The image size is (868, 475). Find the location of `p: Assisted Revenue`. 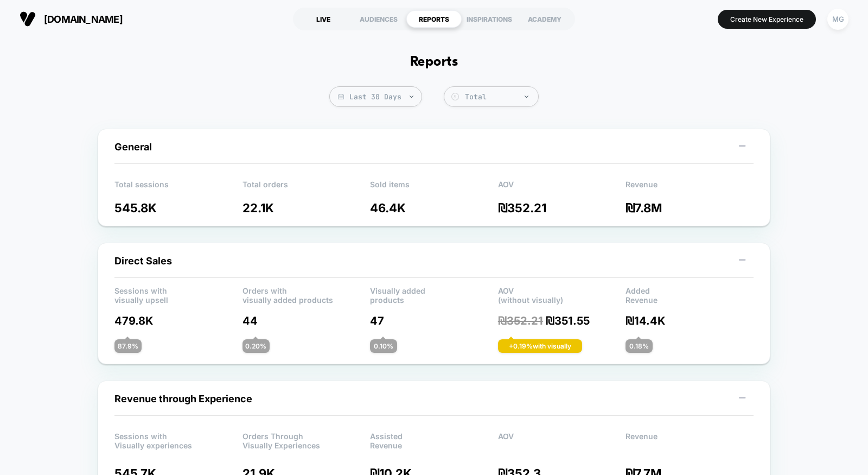

p: Assisted Revenue is located at coordinates (434, 440).